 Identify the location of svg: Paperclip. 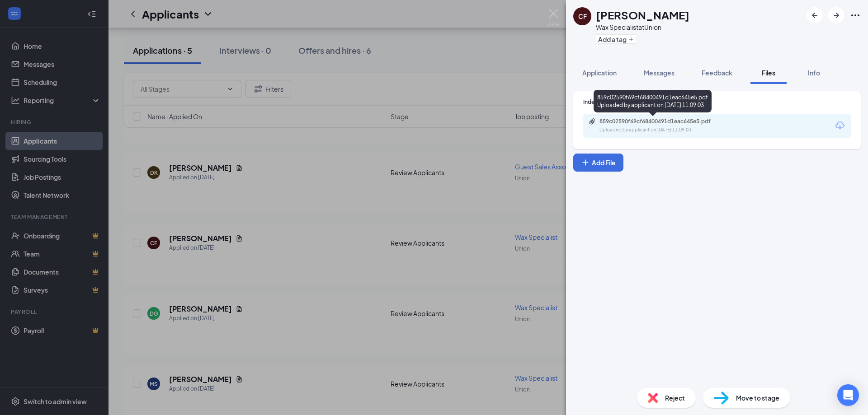
(592, 121).